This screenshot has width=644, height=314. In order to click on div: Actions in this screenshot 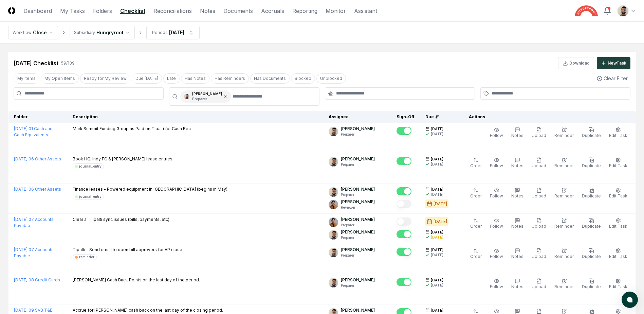, I will do `click(547, 117)`.